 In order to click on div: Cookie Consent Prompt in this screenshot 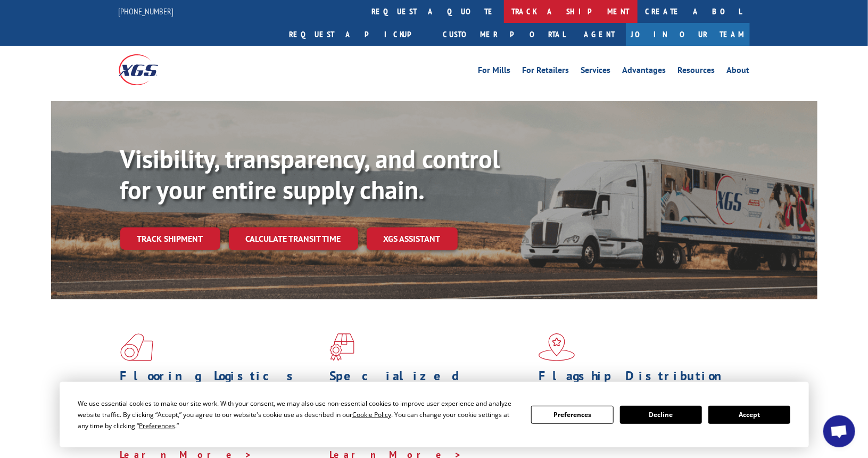, I will do `click(434, 414)`.